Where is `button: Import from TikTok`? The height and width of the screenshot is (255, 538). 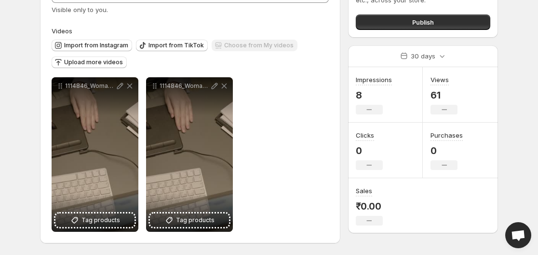
button: Import from TikTok is located at coordinates (172, 45).